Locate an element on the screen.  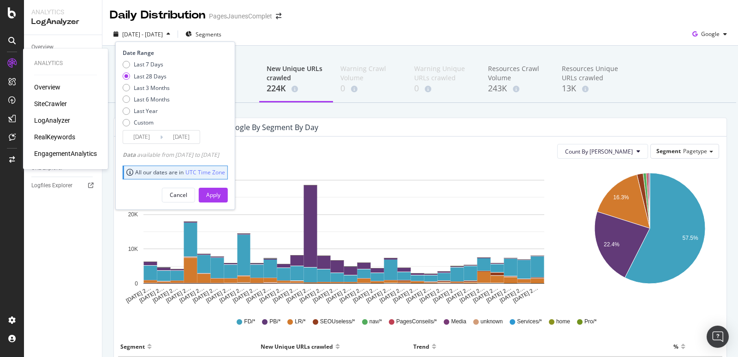
div: PagesJaunesComplet is located at coordinates (240, 16).